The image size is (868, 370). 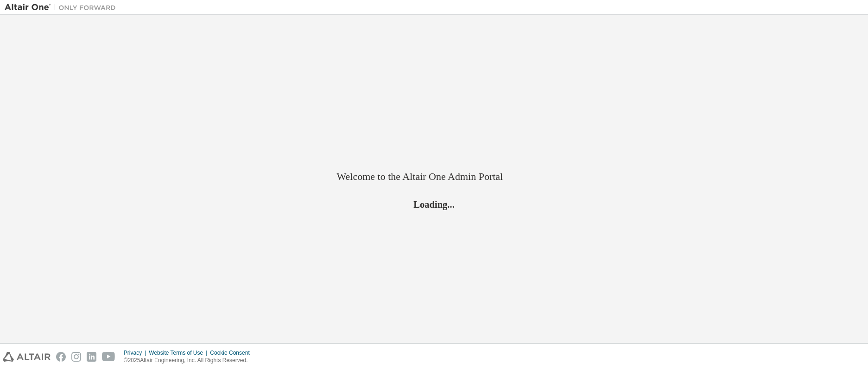 I want to click on div: Privacy, so click(x=137, y=353).